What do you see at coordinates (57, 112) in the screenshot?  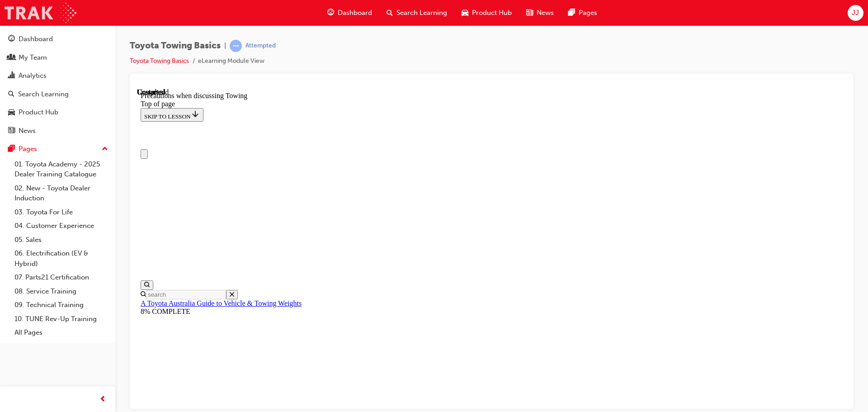 I see `a: Product Hub` at bounding box center [57, 112].